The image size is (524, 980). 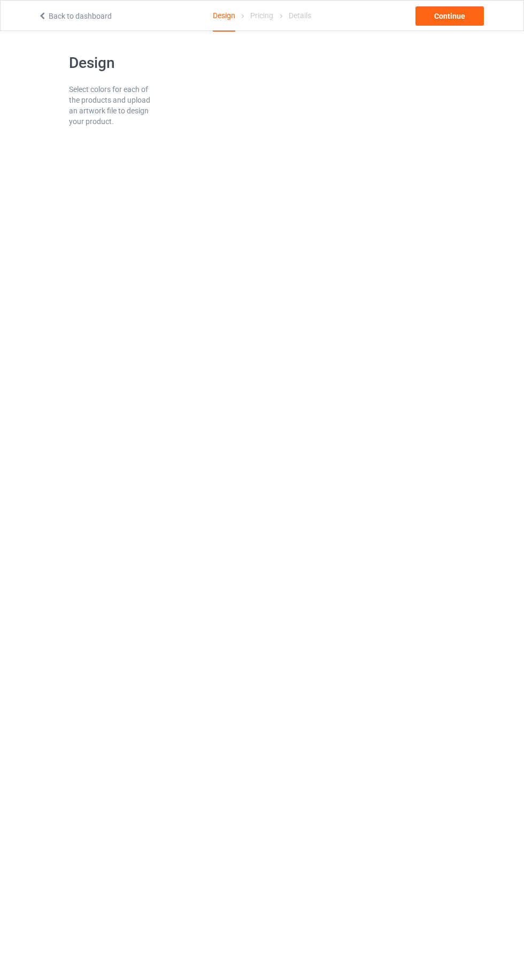 I want to click on a: Back to dashboard, so click(x=75, y=16).